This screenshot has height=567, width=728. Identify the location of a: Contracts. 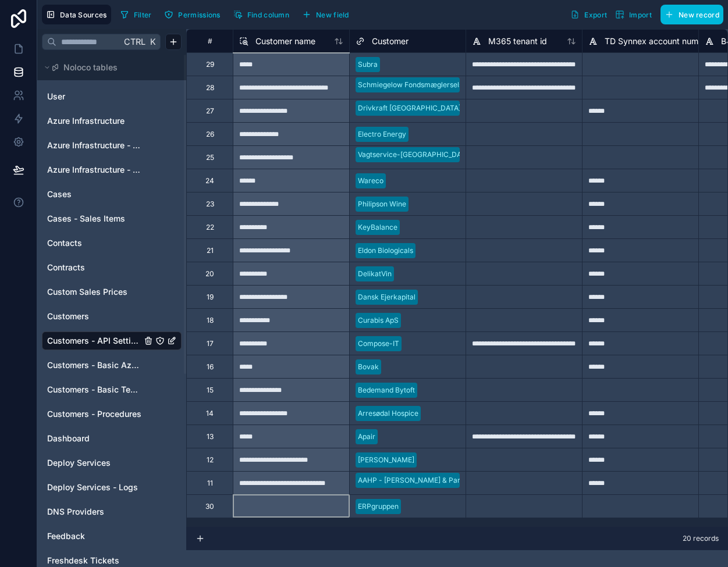
(94, 268).